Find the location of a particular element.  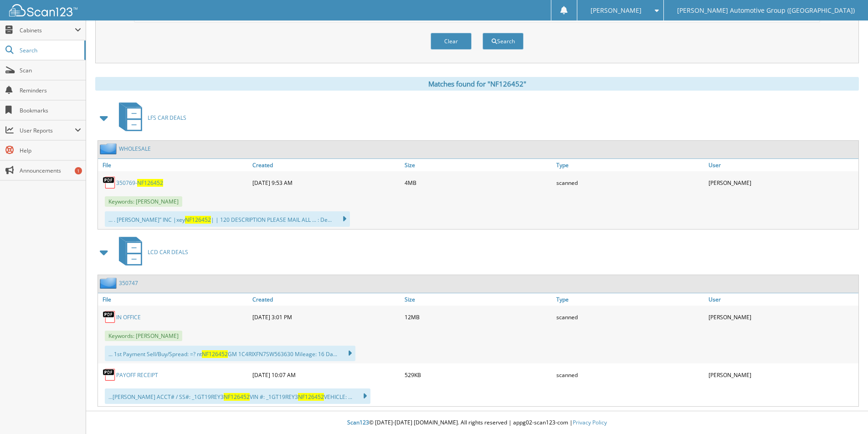

span: Help is located at coordinates (50, 151).